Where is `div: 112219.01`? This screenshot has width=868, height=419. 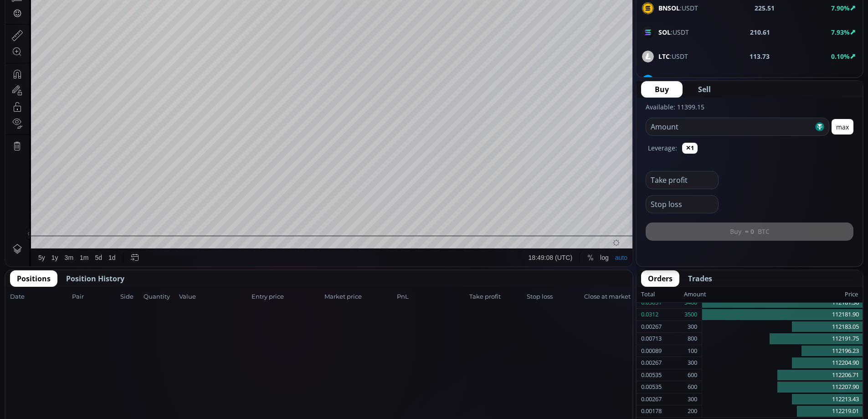 div: 112219.01 is located at coordinates (782, 411).